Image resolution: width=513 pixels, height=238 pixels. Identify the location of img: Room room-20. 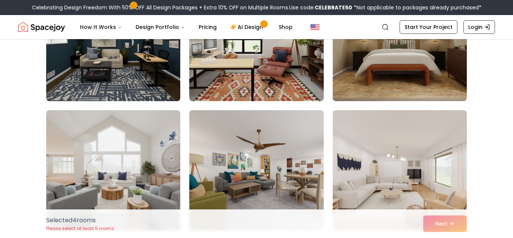
(256, 170).